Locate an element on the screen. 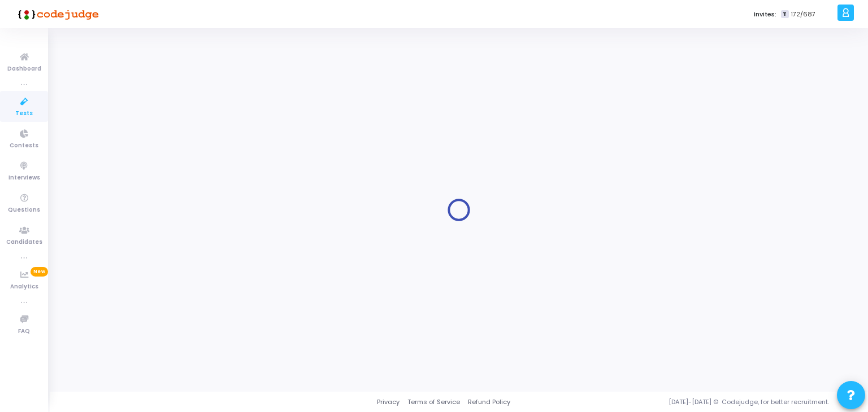 This screenshot has height=412, width=868. a: Refund Policy is located at coordinates (488, 403).